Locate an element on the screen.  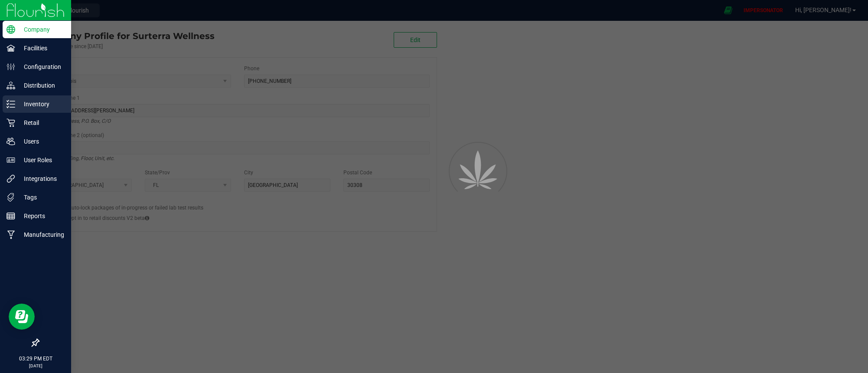
inline-svg: Distribution is located at coordinates (11, 86).